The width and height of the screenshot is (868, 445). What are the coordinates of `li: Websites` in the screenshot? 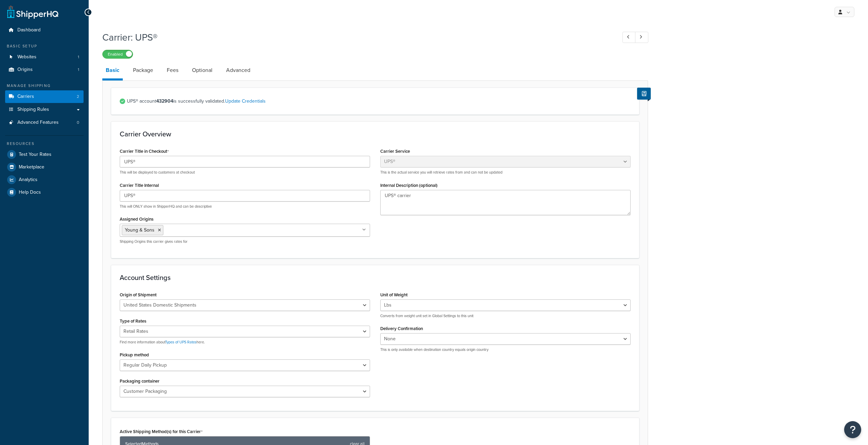 It's located at (44, 57).